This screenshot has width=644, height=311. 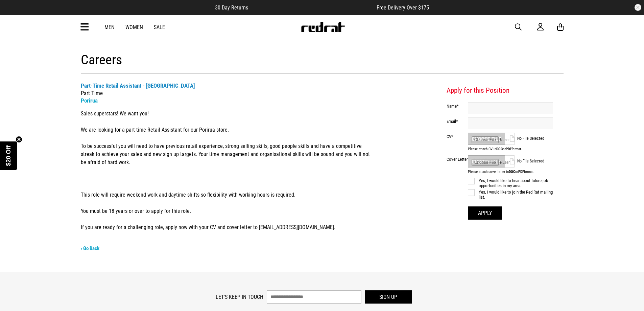 What do you see at coordinates (485, 213) in the screenshot?
I see `button: Apply` at bounding box center [485, 213].